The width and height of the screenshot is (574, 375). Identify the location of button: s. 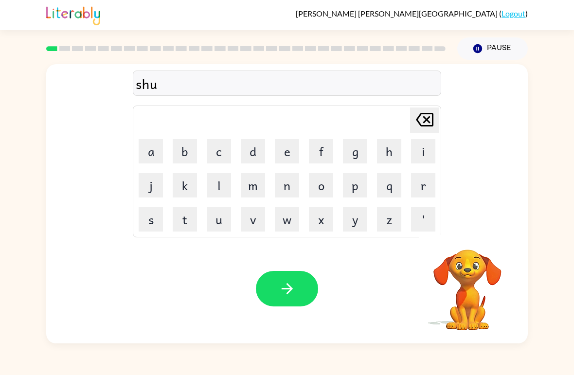
(151, 219).